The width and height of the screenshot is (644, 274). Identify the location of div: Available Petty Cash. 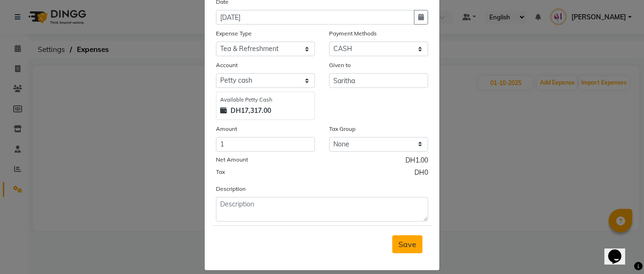
(265, 99).